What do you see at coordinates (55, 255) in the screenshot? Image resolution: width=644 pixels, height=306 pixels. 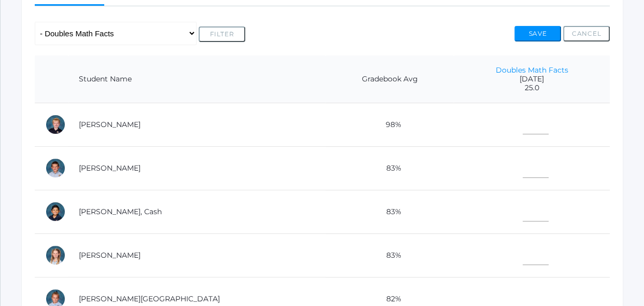 I see `div: Audrey Carroll` at bounding box center [55, 255].